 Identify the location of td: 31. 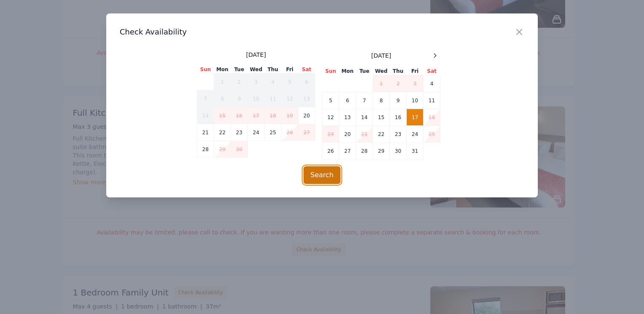
(415, 151).